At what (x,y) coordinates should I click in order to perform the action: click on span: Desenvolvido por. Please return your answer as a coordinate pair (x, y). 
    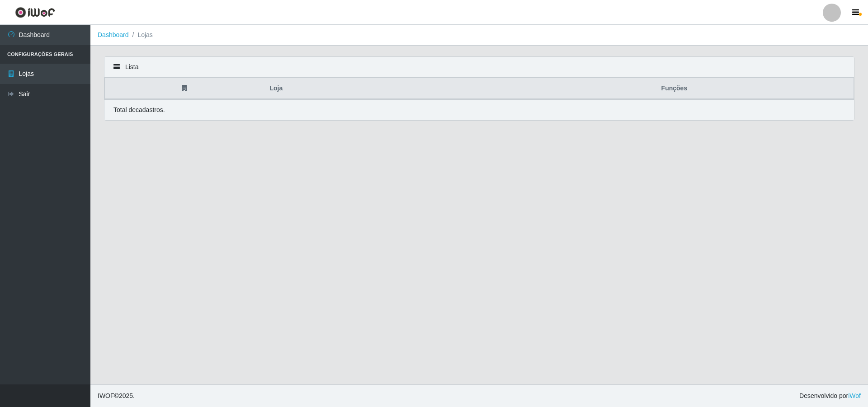
    Looking at the image, I should click on (830, 396).